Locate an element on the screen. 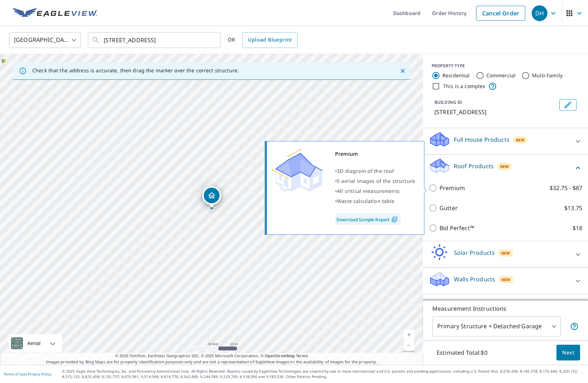 Image resolution: width=588 pixels, height=383 pixels. div: Primary Structure + Detached Garage is located at coordinates (496, 327).